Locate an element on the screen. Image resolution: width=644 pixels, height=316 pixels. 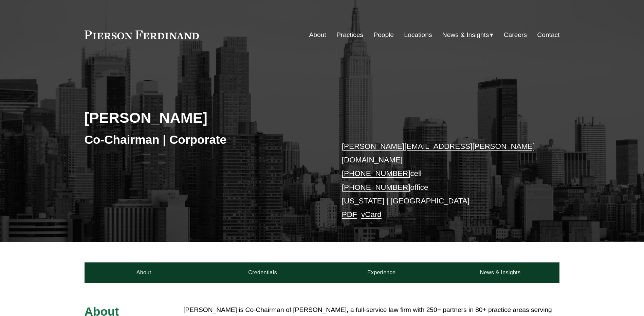
a: Practices is located at coordinates (350, 35).